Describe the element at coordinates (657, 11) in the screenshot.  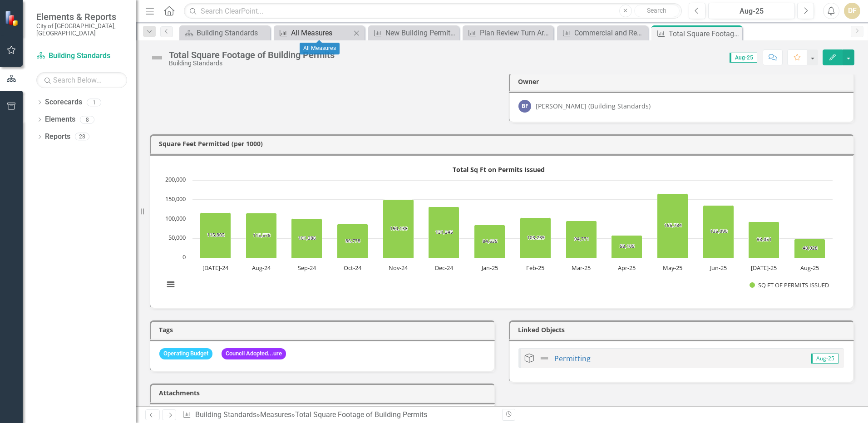
I see `button: Search` at that location.